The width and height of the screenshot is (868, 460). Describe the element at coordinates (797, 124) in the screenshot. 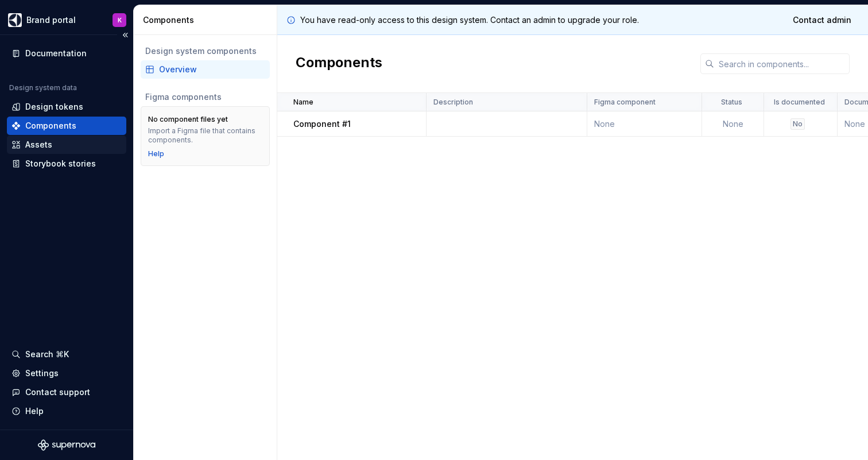

I see `div: No` at that location.